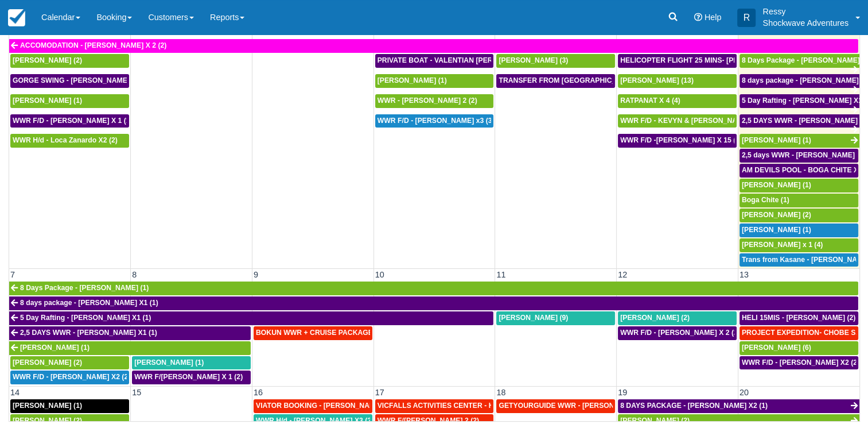  I want to click on p: Ressy, so click(805, 12).